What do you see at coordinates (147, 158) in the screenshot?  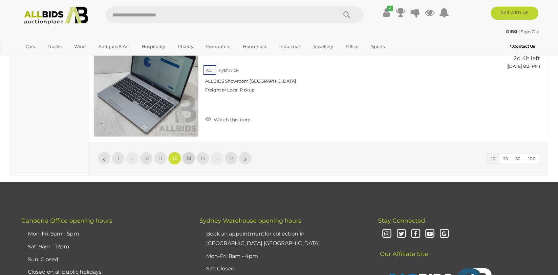 I see `a: 10` at bounding box center [147, 158].